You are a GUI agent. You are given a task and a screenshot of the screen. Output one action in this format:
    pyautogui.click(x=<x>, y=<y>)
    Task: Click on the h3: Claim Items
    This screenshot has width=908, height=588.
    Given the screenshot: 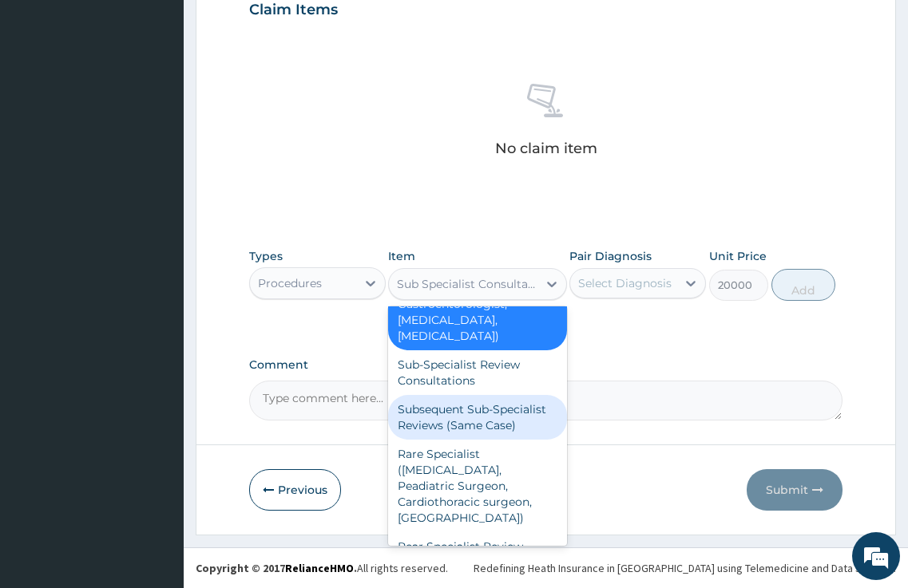 What is the action you would take?
    pyautogui.click(x=293, y=11)
    